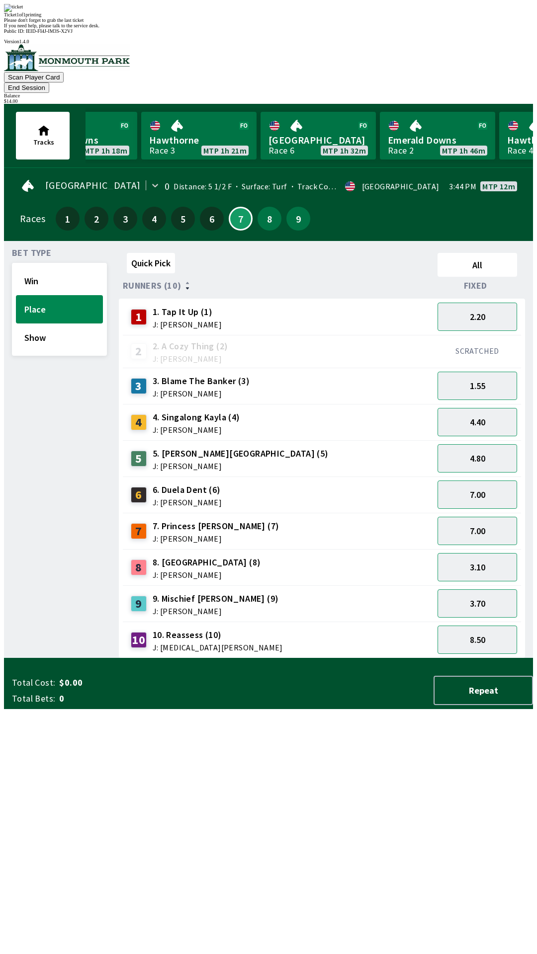  I want to click on a: HawthorneRace 3MTP 1h 21m, so click(199, 136).